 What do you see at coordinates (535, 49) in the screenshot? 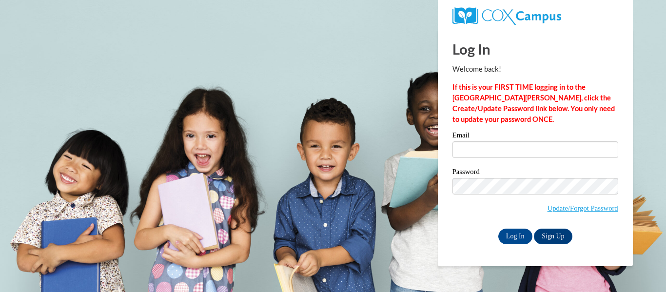
I see `h1: Log In` at bounding box center [535, 49].